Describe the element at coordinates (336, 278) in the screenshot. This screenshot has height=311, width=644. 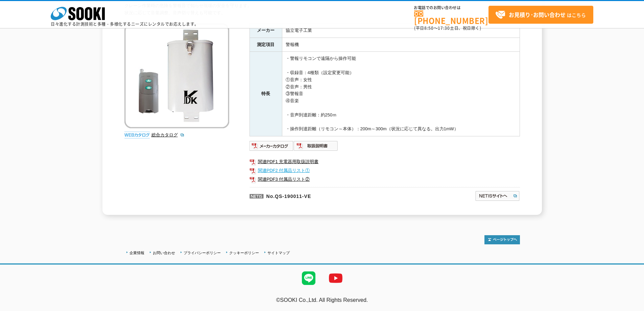
I see `img: YouTube` at that location.